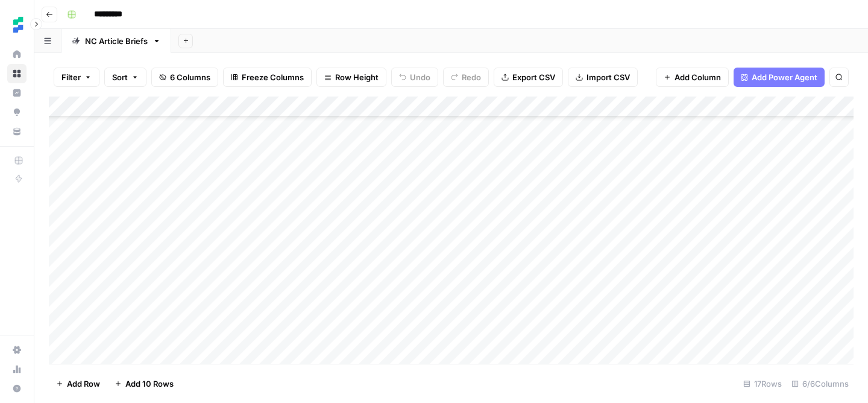 This screenshot has height=403, width=868. I want to click on button: Redo, so click(465, 77).